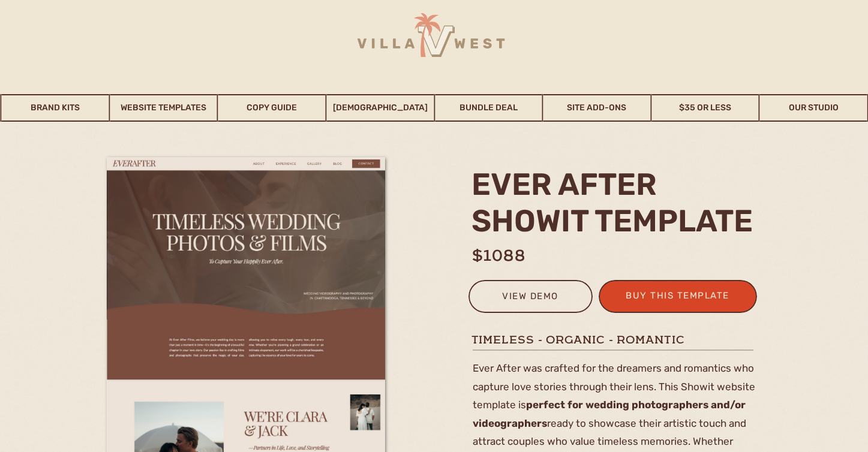  What do you see at coordinates (163, 108) in the screenshot?
I see `a: Website Templates` at bounding box center [163, 108].